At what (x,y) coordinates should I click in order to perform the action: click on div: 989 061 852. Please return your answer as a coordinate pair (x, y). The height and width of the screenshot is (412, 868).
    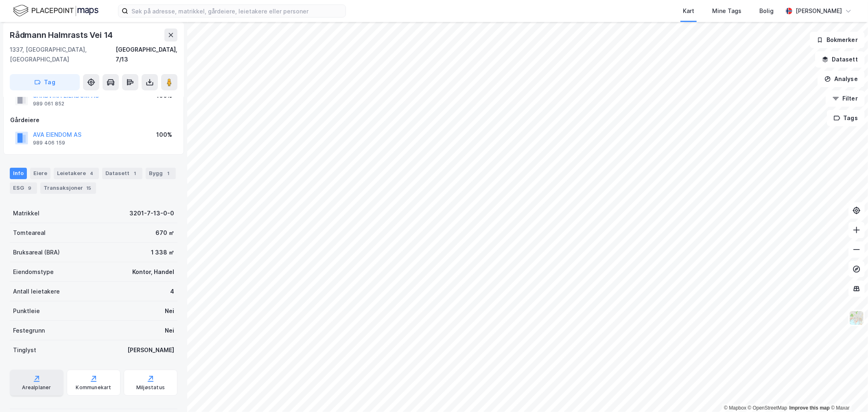
    Looking at the image, I should click on (48, 104).